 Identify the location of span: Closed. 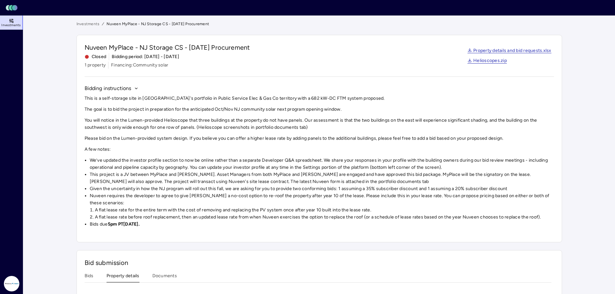
(96, 57).